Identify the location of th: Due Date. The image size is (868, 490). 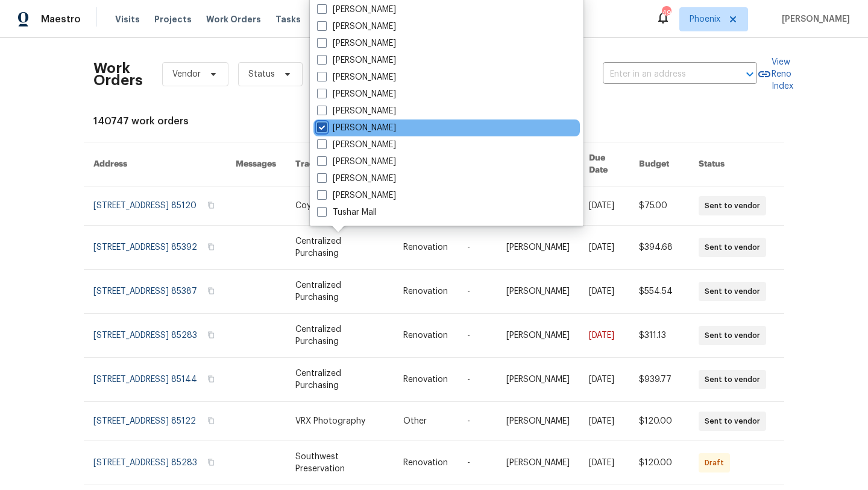
(604, 164).